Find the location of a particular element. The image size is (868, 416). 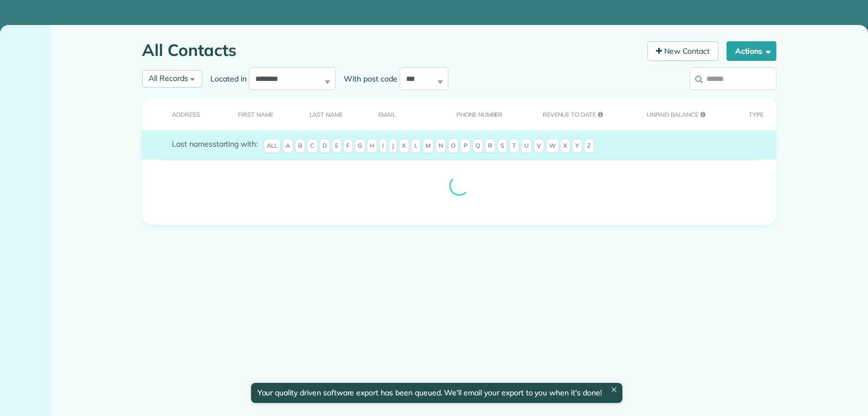

span: U is located at coordinates (527, 146).